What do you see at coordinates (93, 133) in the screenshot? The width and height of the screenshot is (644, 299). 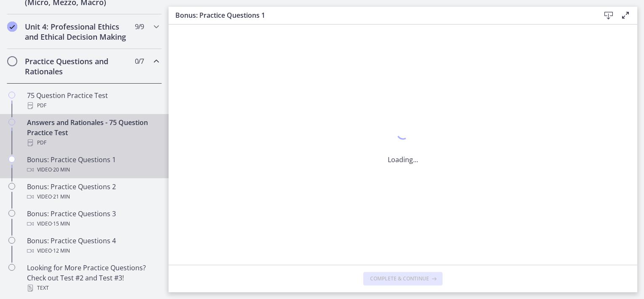 I see `div: Answers and Rationales - 75 Question Practice Test` at bounding box center [93, 133].